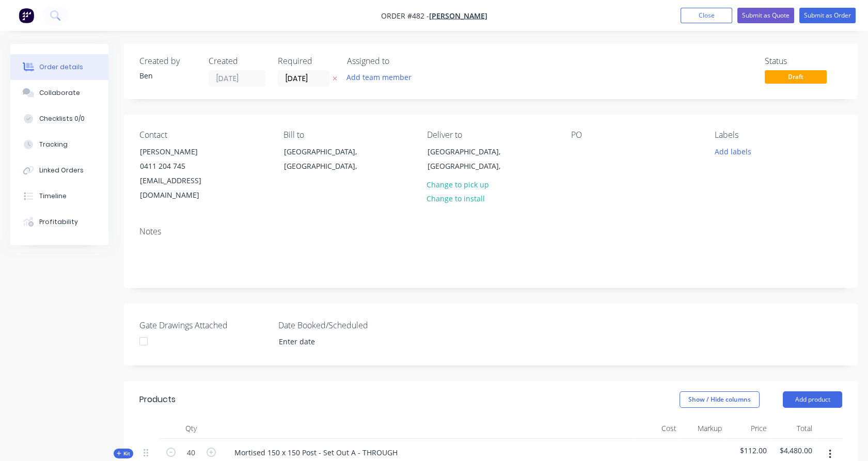 This screenshot has width=868, height=461. I want to click on button: Collaborate, so click(60, 93).